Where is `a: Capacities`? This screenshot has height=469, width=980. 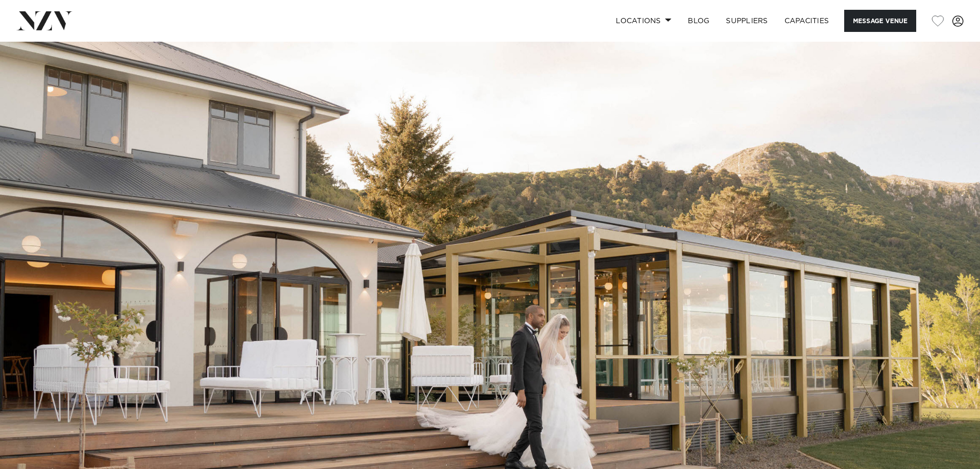
a: Capacities is located at coordinates (806, 21).